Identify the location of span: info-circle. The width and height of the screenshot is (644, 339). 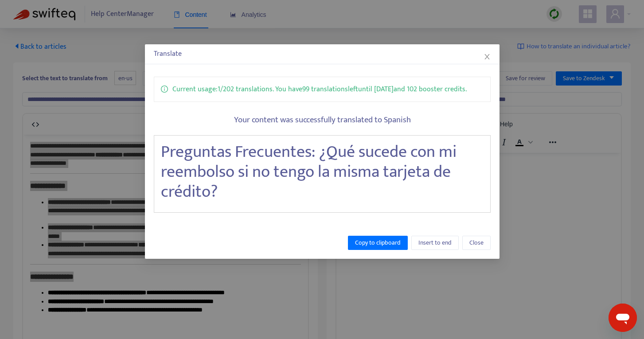
(164, 88).